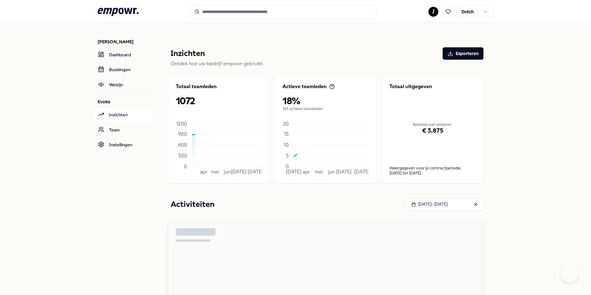 Image resolution: width=591 pixels, height=295 pixels. I want to click on p: 1072, so click(219, 101).